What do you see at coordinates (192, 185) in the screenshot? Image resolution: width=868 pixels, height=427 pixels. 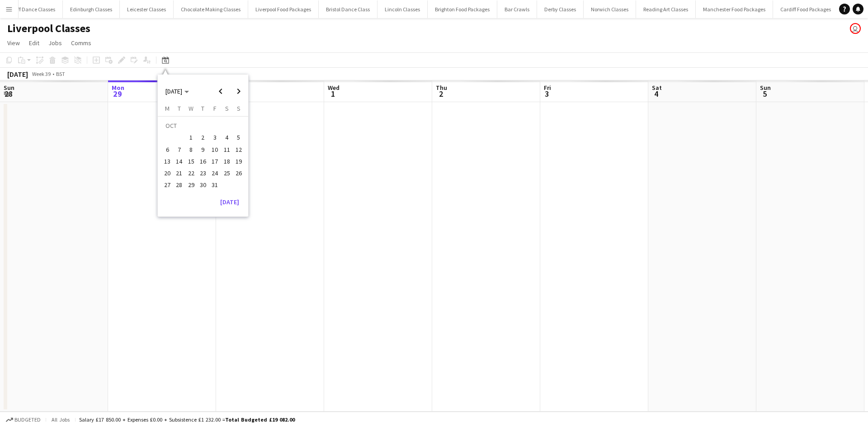 I see `button: 29-10-2025` at bounding box center [192, 185].